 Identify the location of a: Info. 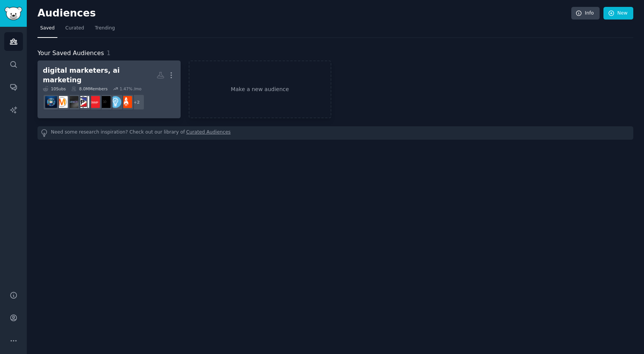
(586, 14).